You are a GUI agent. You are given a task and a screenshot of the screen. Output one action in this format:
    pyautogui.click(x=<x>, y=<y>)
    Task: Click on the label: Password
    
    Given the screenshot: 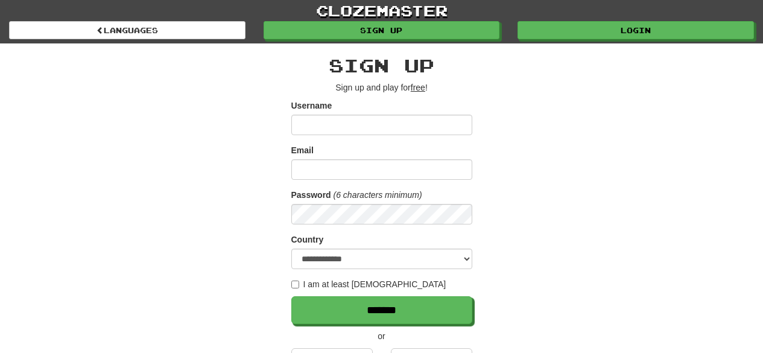 What is the action you would take?
    pyautogui.click(x=311, y=195)
    